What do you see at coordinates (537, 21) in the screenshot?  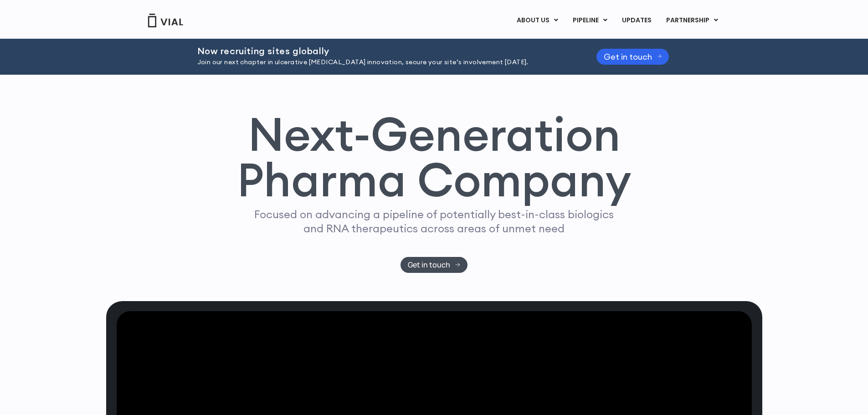 I see `a: ABOUT USMenu Toggle` at bounding box center [537, 21].